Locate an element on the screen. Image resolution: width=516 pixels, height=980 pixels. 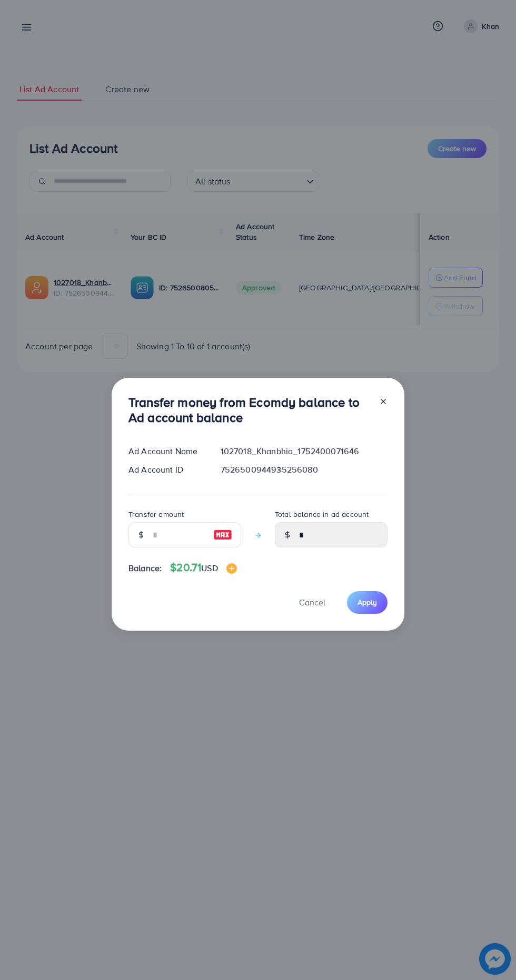
span: Cancel is located at coordinates (312, 602).